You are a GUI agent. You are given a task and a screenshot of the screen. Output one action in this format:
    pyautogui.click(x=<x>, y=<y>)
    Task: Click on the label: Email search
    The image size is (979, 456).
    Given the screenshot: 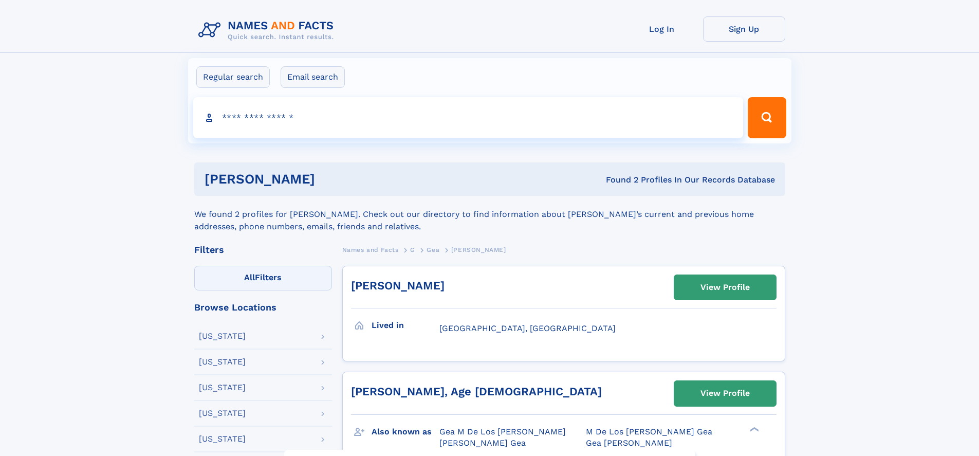 What is the action you would take?
    pyautogui.click(x=312, y=77)
    